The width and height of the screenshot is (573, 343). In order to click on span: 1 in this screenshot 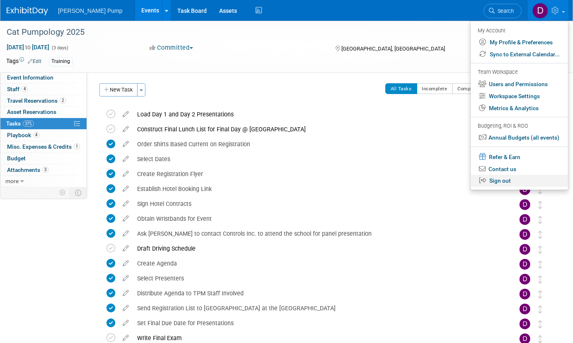, I will do `click(77, 146)`.